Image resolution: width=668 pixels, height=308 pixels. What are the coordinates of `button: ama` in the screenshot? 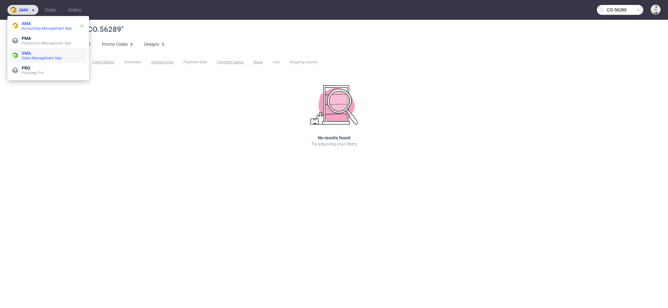 It's located at (23, 10).